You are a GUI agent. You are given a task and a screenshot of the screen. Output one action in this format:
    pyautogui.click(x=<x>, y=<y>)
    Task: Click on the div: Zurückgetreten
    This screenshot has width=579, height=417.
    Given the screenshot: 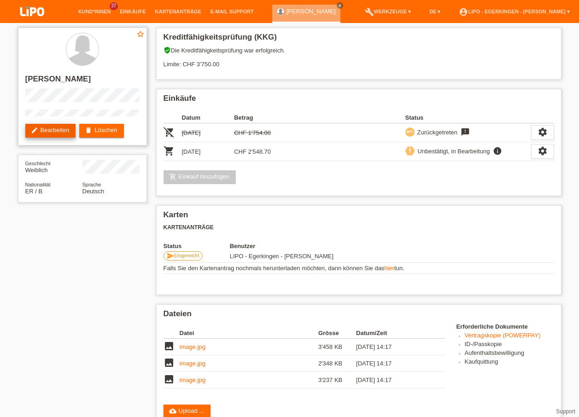 What is the action you would take?
    pyautogui.click(x=436, y=132)
    